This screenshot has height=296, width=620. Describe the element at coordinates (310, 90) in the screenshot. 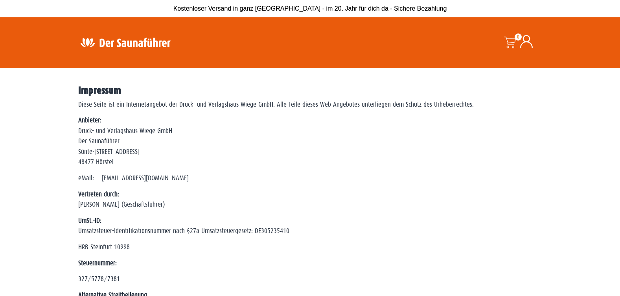

I see `h2: Impressum` at that location.